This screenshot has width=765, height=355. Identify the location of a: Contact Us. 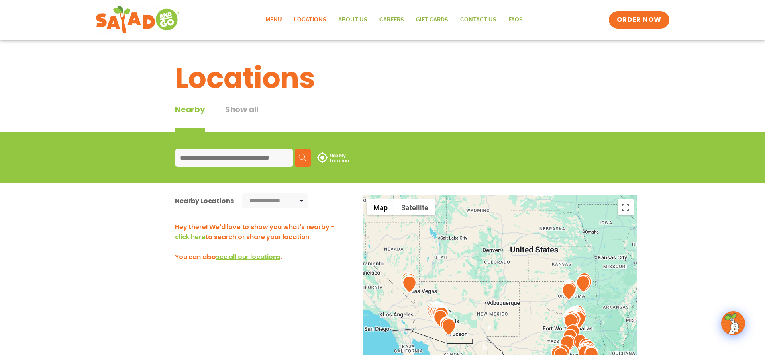
(478, 20).